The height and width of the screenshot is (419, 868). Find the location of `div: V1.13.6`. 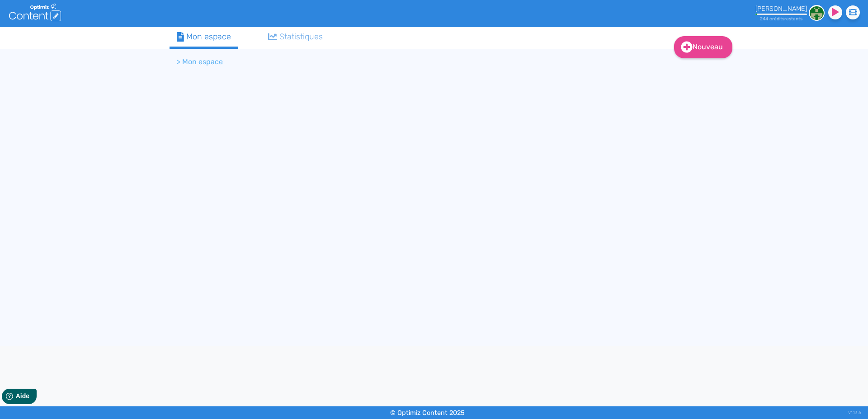

div: V1.13.6 is located at coordinates (855, 413).